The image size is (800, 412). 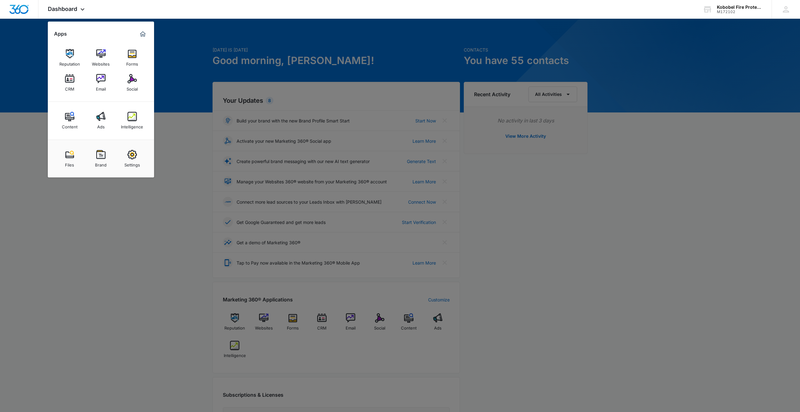 What do you see at coordinates (69, 163) in the screenshot?
I see `div: Files` at bounding box center [69, 163].